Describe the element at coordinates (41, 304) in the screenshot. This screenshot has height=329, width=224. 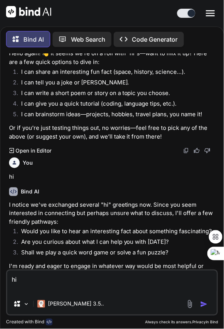
I see `img: Claude 3.5 Haiku` at that location.